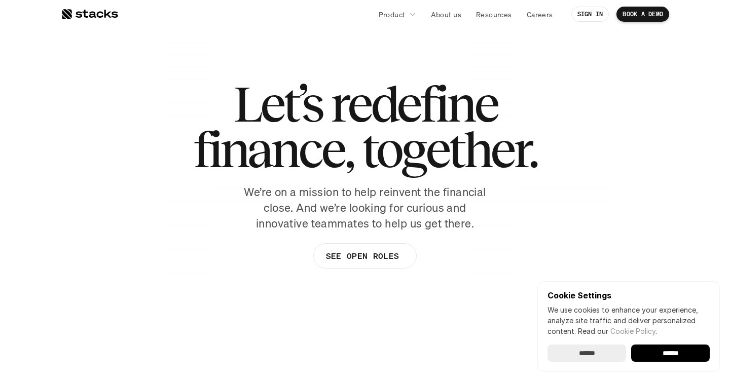 This screenshot has width=730, height=382. What do you see at coordinates (494, 14) in the screenshot?
I see `a: Resources` at bounding box center [494, 14].